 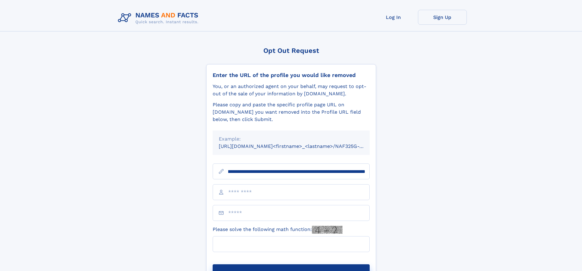 I want to click on img: Logo Names and Facts, so click(x=159, y=18).